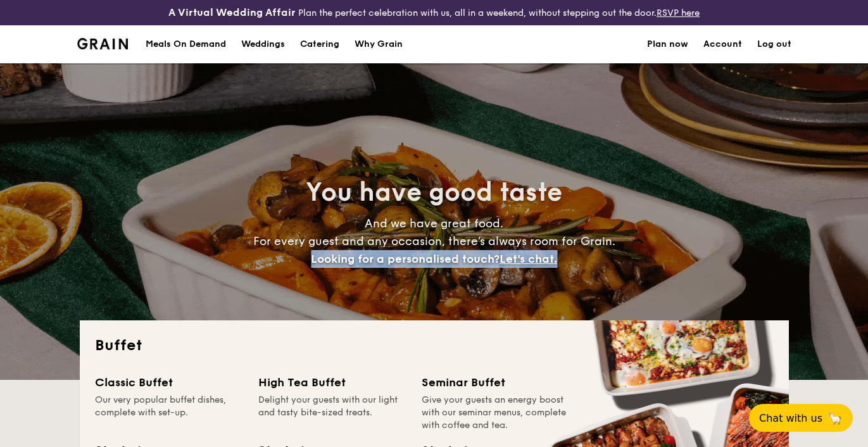 This screenshot has width=868, height=447. What do you see at coordinates (434, 346) in the screenshot?
I see `h2: Buffet` at bounding box center [434, 346].